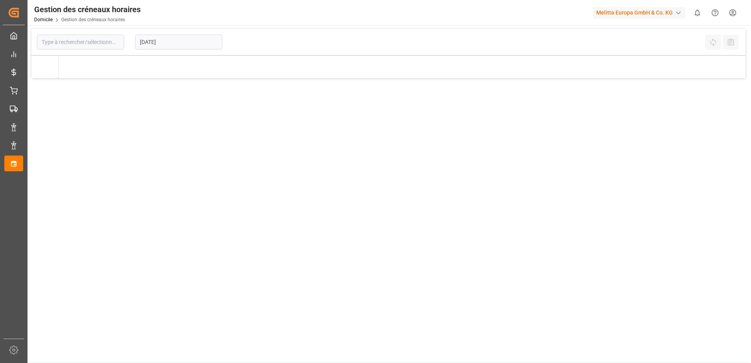 Image resolution: width=751 pixels, height=363 pixels. I want to click on input: Type à rechercher/sélectionner, so click(80, 42).